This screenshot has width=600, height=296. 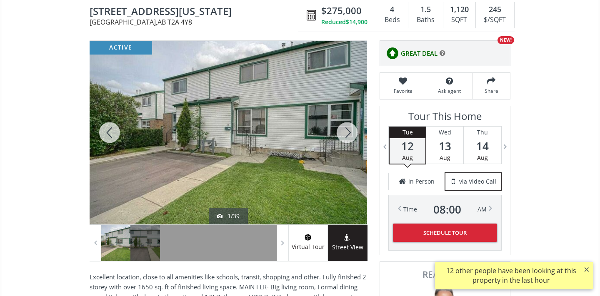 What do you see at coordinates (511, 276) in the screenshot?
I see `div: 12 other people have been looking at this property in the last hour` at bounding box center [511, 276].